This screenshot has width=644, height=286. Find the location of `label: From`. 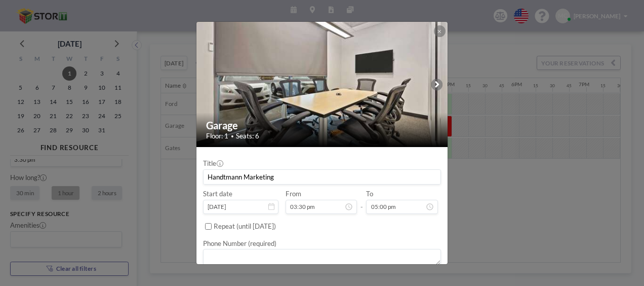

label: From is located at coordinates (293, 193).